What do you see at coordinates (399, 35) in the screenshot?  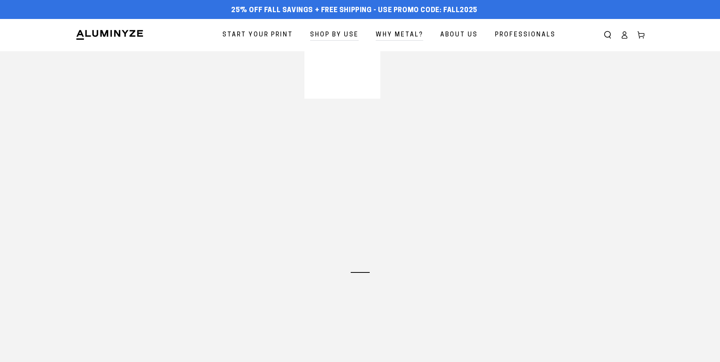 I see `a: Why Metal?` at bounding box center [399, 35].